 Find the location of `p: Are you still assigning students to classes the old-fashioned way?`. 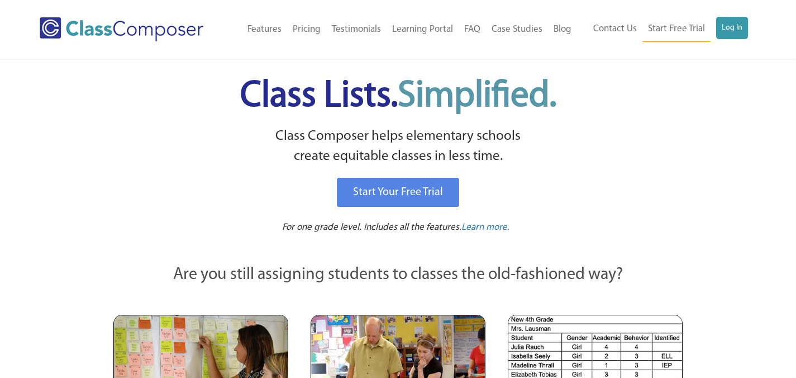

p: Are you still assigning students to classes the old-fashioned way? is located at coordinates (398, 275).